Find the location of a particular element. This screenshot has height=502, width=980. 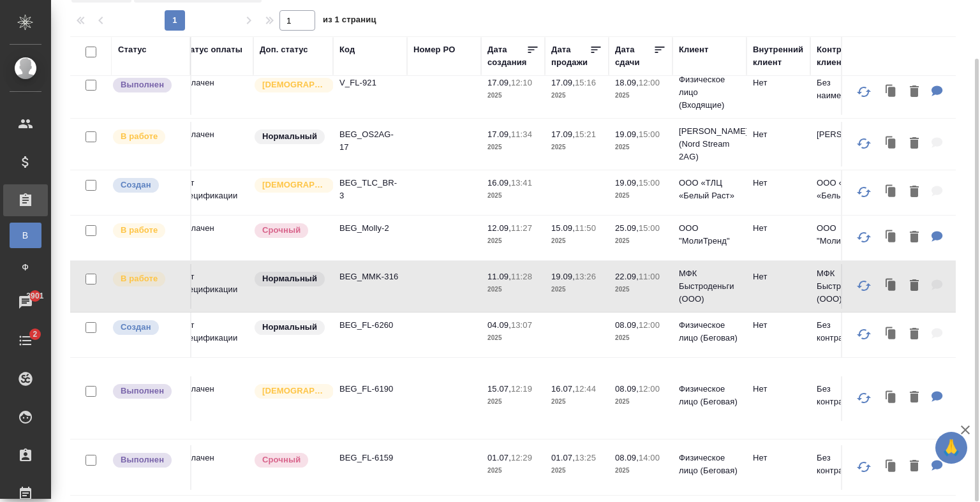

p: 25.09, is located at coordinates (626, 228).